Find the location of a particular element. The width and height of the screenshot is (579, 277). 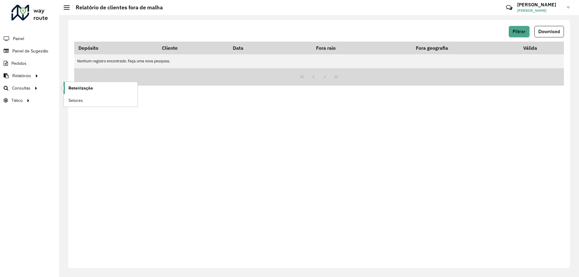

h2: Relatório de clientes fora de malha is located at coordinates (116, 8).